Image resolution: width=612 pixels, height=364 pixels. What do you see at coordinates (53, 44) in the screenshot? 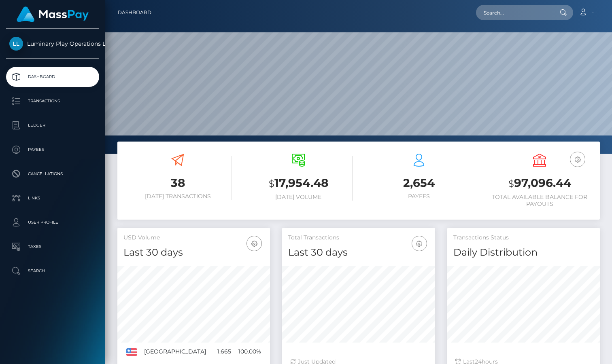
I see `span: Luminary Play Operations Limited` at bounding box center [53, 44].